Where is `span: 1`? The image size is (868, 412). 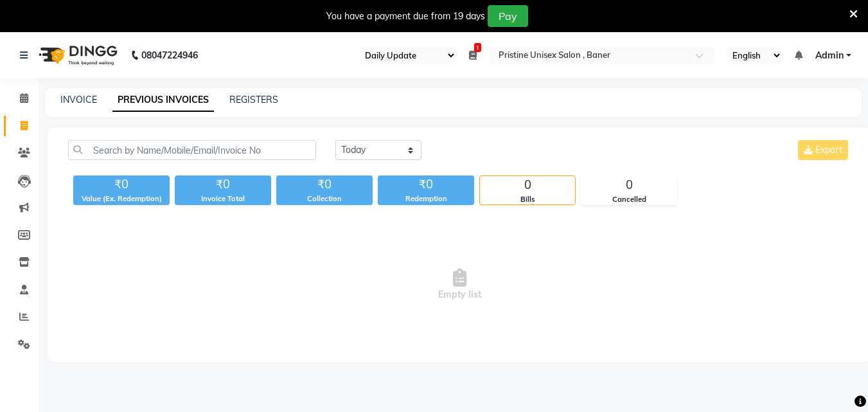
span: 1 is located at coordinates (478, 47).